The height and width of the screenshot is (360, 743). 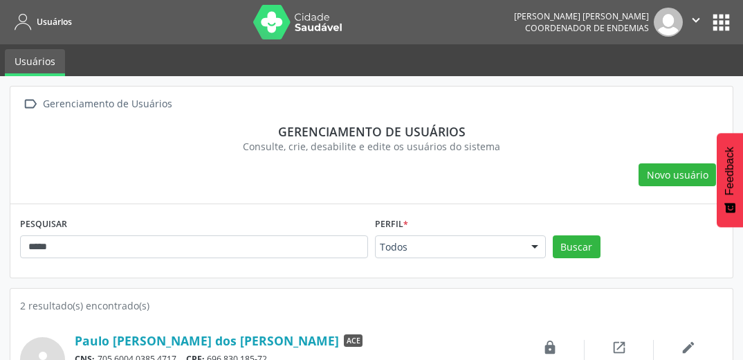 What do you see at coordinates (721, 22) in the screenshot?
I see `button: apps` at bounding box center [721, 22].